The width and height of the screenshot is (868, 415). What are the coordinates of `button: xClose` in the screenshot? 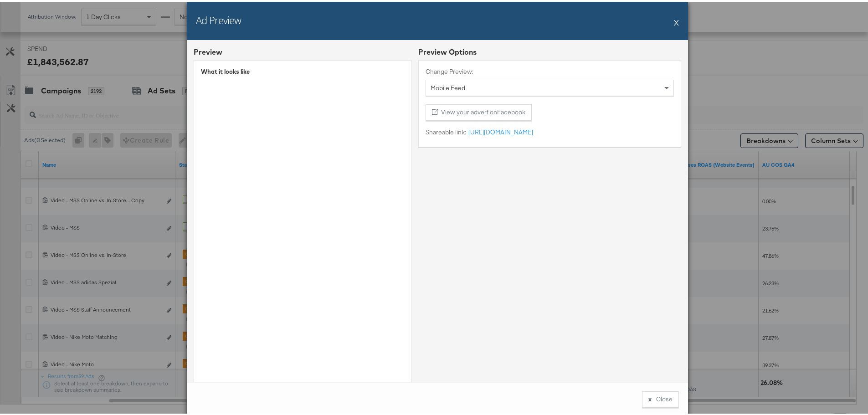 It's located at (660, 398).